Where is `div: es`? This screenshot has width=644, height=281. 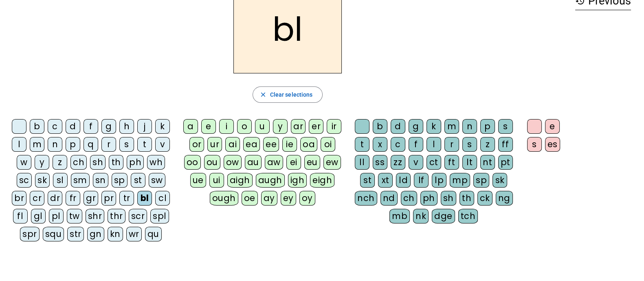
div: es is located at coordinates (552, 144).